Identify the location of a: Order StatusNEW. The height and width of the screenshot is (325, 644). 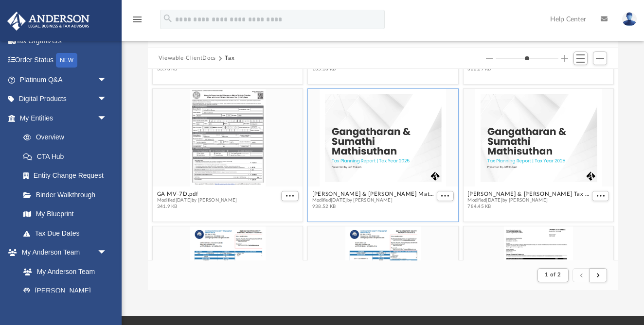
(64, 60).